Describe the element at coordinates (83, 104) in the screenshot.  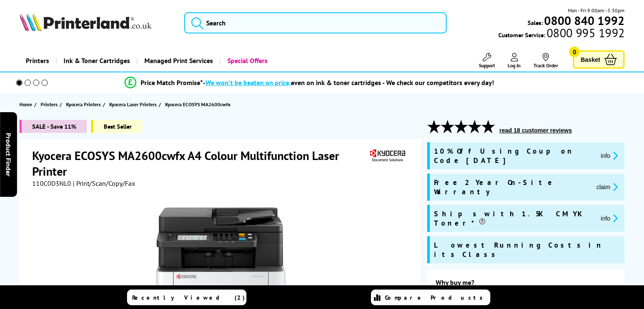
I see `span: Kyocera Printers` at that location.